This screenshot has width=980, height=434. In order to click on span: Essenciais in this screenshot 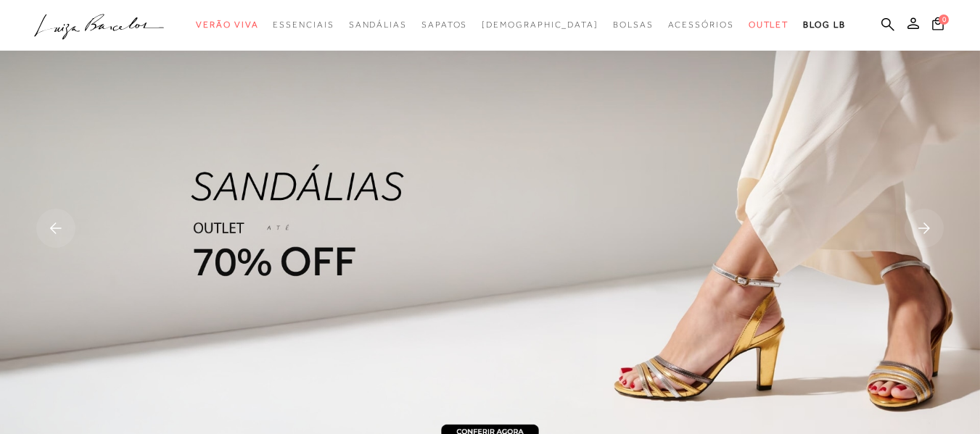, I will do `click(303, 25)`.